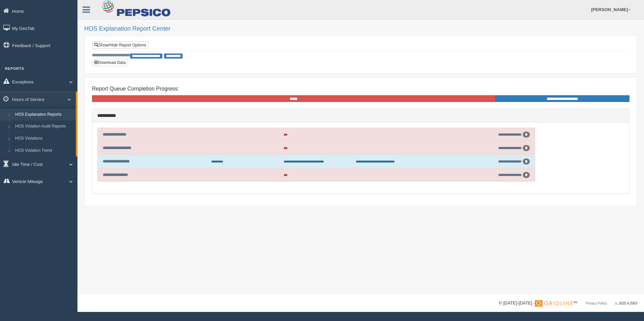  Describe the element at coordinates (361, 29) in the screenshot. I see `h2: HOS Explanation Report Center` at that location.